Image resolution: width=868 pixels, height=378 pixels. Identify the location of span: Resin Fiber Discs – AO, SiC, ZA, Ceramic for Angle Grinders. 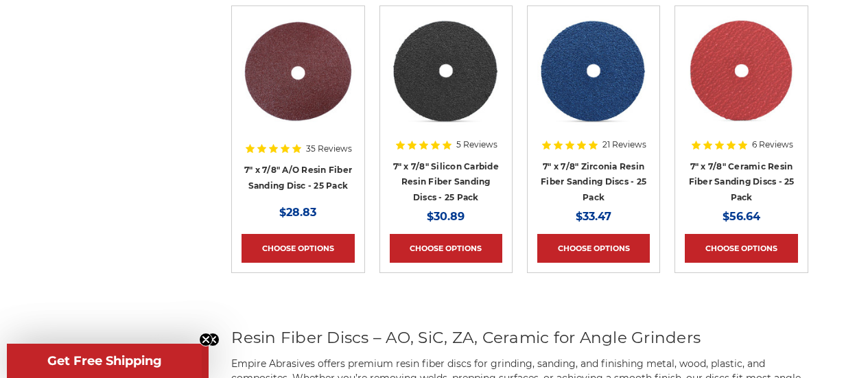
(466, 338).